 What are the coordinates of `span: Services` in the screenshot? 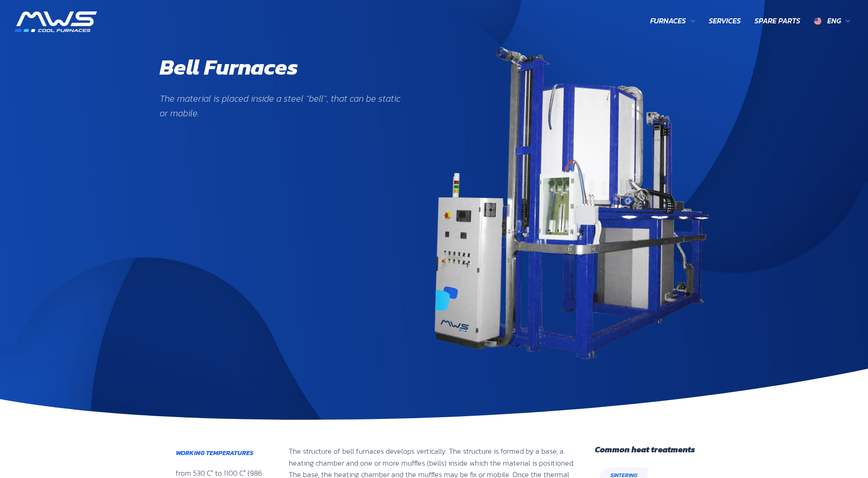 It's located at (725, 21).